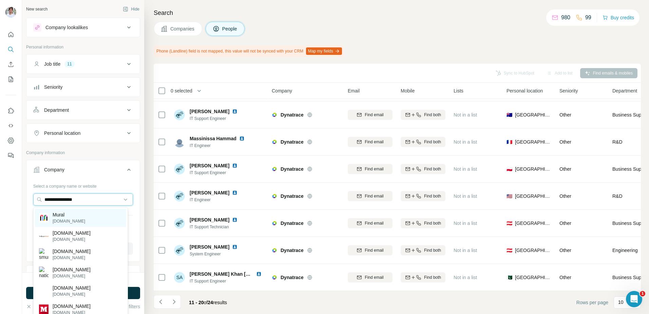  I want to click on div: Job title, so click(52, 64).